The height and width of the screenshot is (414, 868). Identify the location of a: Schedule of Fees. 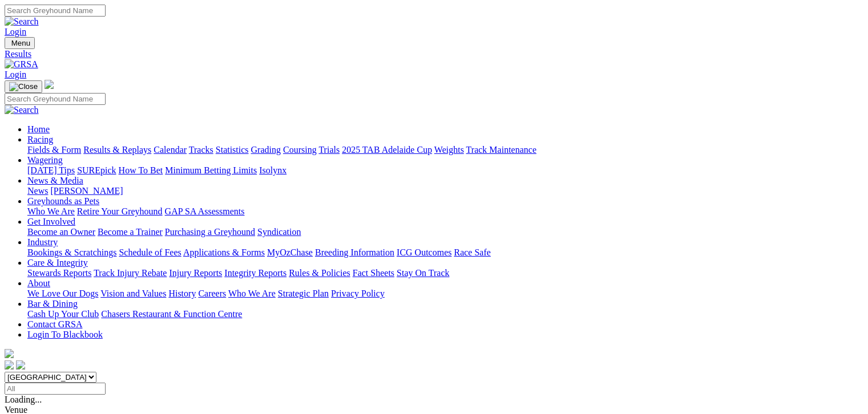
(150, 252).